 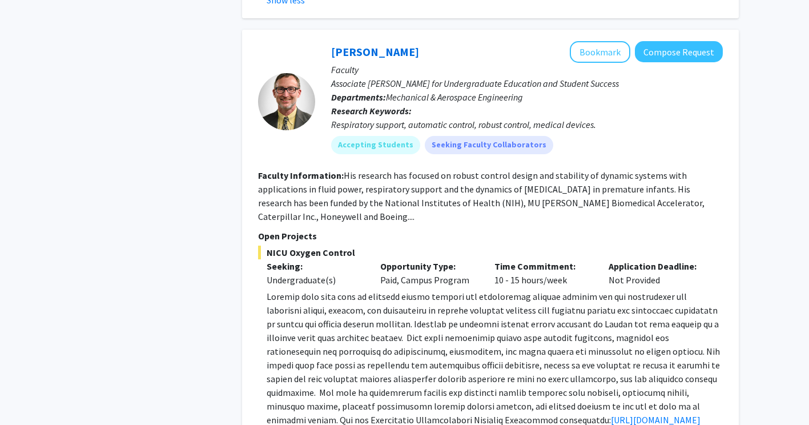 I want to click on div: Not Provided, so click(x=657, y=273).